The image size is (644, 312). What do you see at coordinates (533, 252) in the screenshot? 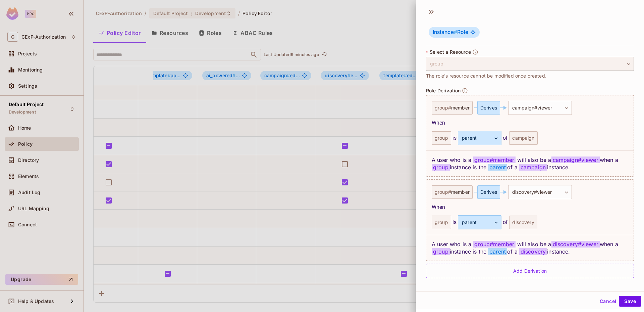
I see `span: discovery` at bounding box center [533, 252].